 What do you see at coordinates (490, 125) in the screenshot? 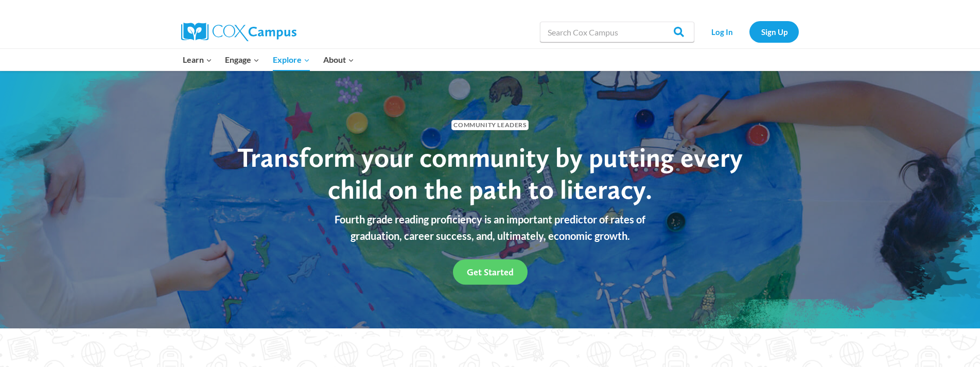
I see `span: Community Leaders` at bounding box center [490, 125].